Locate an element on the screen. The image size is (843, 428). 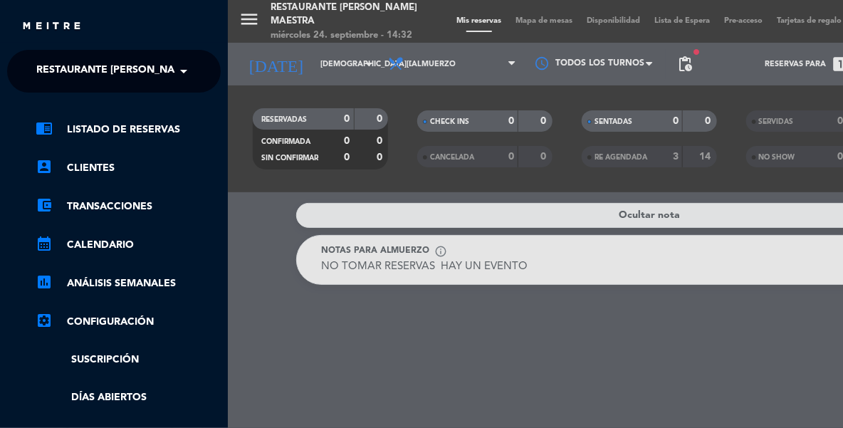
a: account_balance_walletTransacciones is located at coordinates (128, 207).